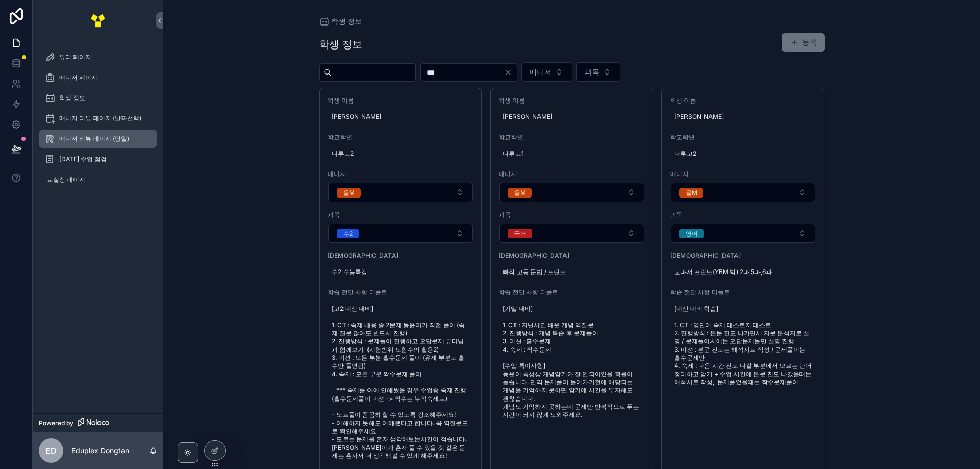 Image resolution: width=980 pixels, height=469 pixels. What do you see at coordinates (571, 154) in the screenshot?
I see `span: 나루고1` at bounding box center [571, 154].